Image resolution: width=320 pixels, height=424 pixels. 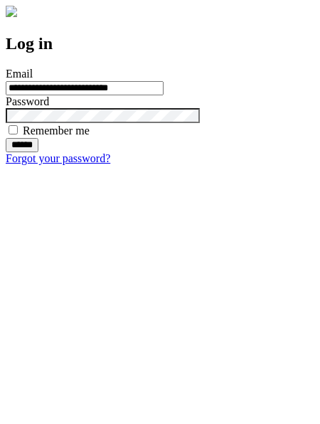 I want to click on img: logo-4e3dc11c47720685a147b03b5a06dd966a58ff35d612b21f08c02c0306f2b779.png, so click(x=11, y=11).